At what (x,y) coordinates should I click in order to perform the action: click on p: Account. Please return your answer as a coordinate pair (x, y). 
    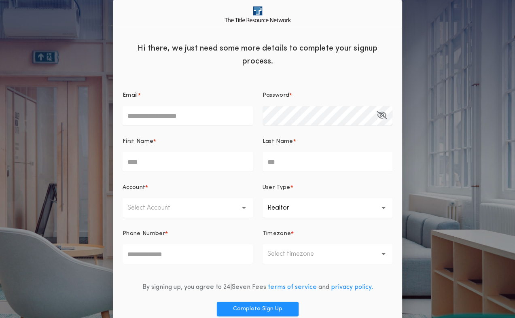
    Looking at the image, I should click on (134, 188).